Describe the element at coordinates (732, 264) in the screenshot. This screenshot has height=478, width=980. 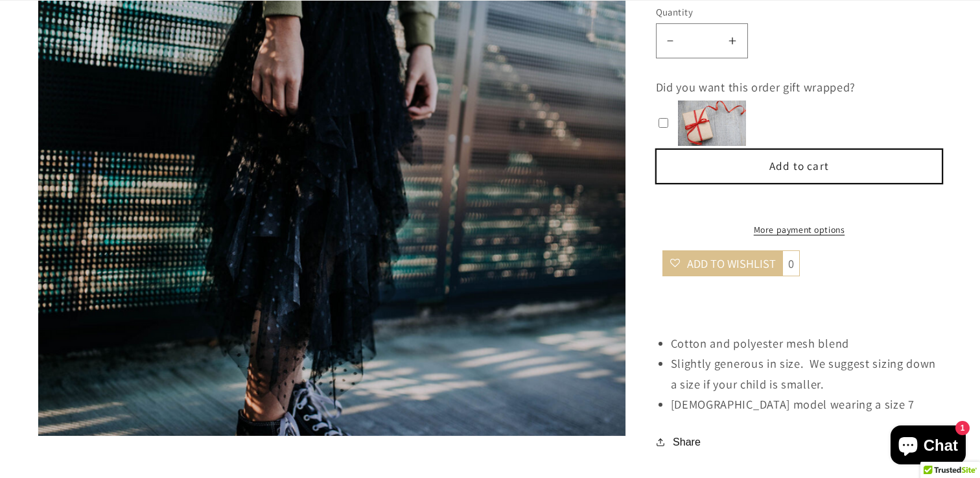
I see `span: Add to Wishlist` at that location.